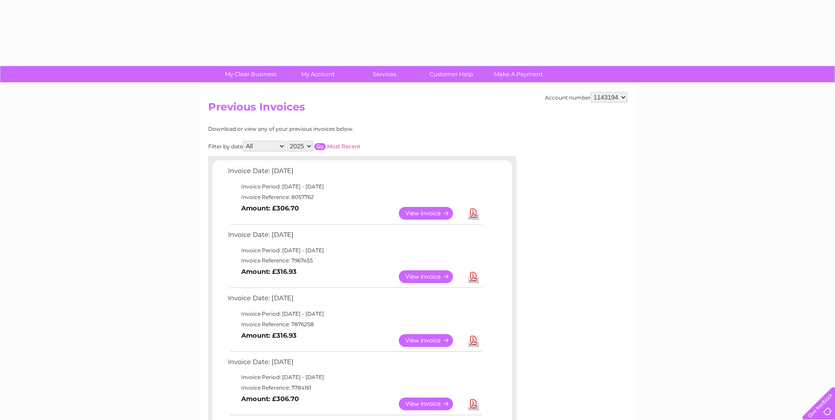 This screenshot has height=420, width=835. I want to click on td: Invoice Reference: 7784161, so click(354, 388).